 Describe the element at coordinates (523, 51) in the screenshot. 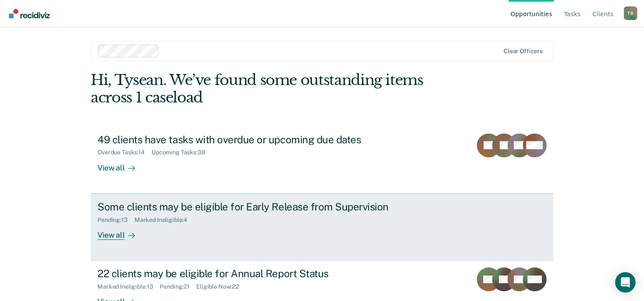

I see `div: Clear officers` at that location.